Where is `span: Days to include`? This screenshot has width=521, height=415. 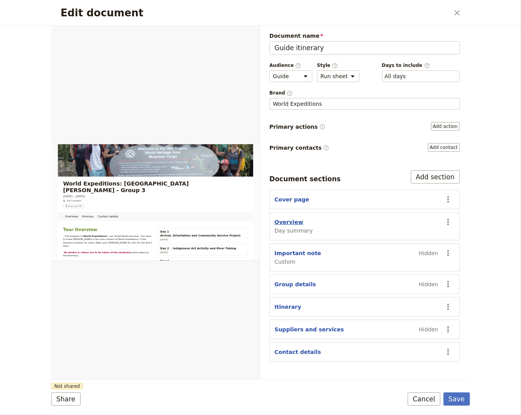
span: Days to include is located at coordinates (421, 65).